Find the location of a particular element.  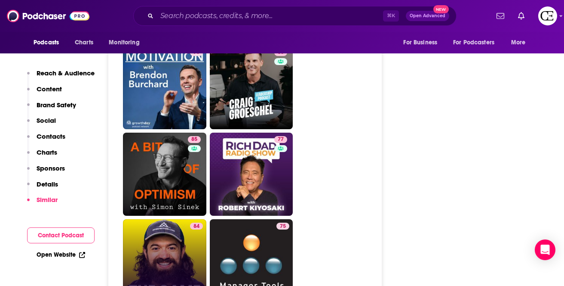

div: Search podcasts, credits, & more... is located at coordinates (295, 16).